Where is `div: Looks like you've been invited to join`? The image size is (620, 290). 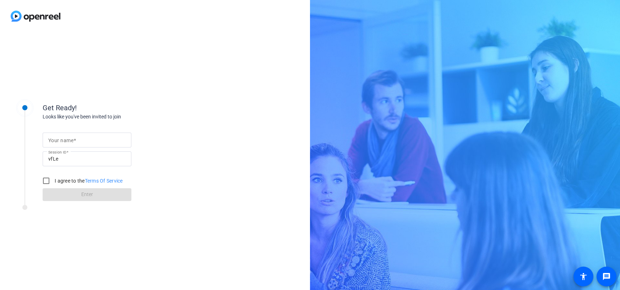
div: Looks like you've been invited to join is located at coordinates (114, 117).